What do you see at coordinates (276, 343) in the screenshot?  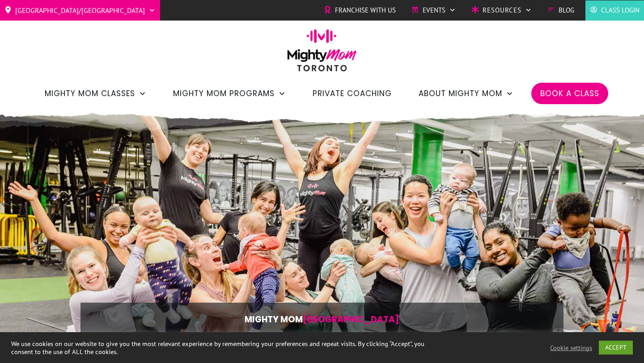 I see `span: The Bounceback is` at bounding box center [276, 343].